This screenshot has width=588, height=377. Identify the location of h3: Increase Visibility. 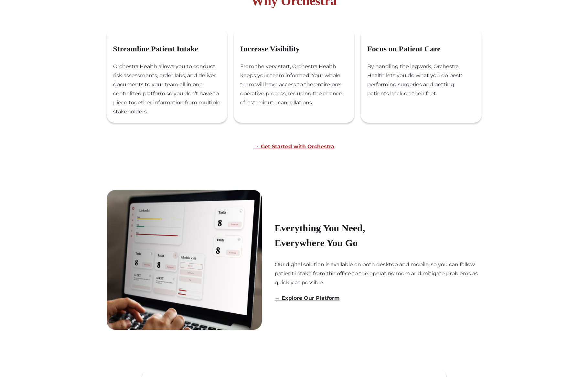
(297, 49).